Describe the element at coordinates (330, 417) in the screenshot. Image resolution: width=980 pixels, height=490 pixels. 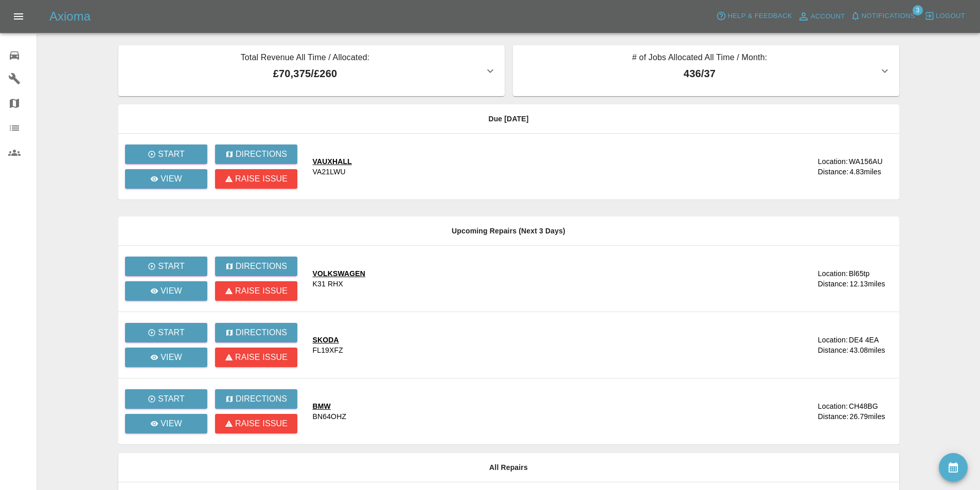
I see `div: BN64OHZ` at that location.